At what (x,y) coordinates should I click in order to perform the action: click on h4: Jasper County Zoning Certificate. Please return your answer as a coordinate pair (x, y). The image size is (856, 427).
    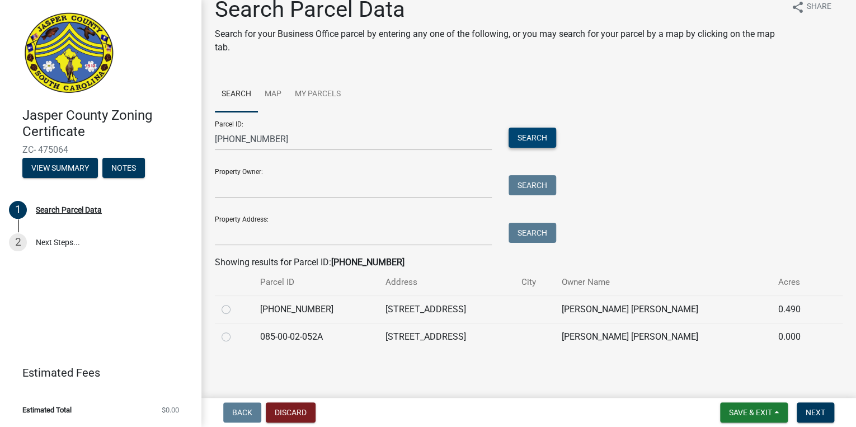
    Looking at the image, I should click on (107, 124).